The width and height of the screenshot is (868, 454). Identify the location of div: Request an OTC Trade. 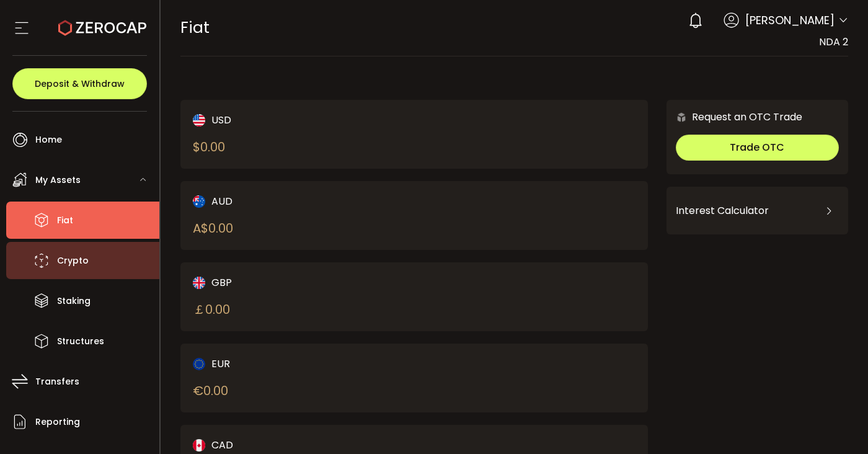
(734, 116).